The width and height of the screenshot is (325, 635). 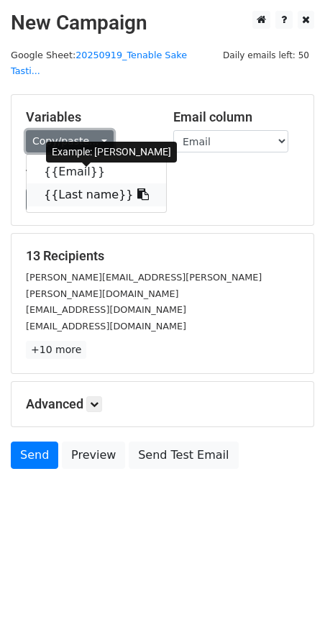 I want to click on a: Preview, so click(x=93, y=455).